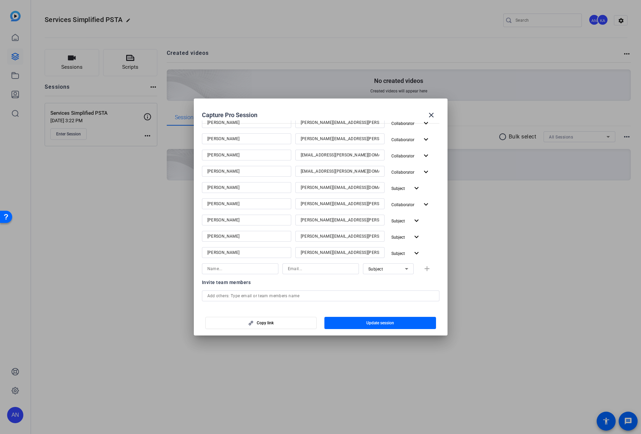 This screenshot has width=641, height=434. Describe the element at coordinates (380, 323) in the screenshot. I see `span: Update session` at that location.